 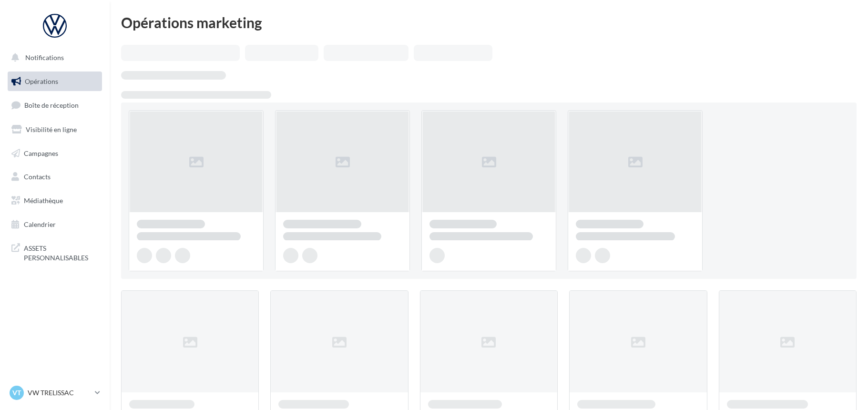 What do you see at coordinates (43, 200) in the screenshot?
I see `span: Médiathèque` at bounding box center [43, 200].